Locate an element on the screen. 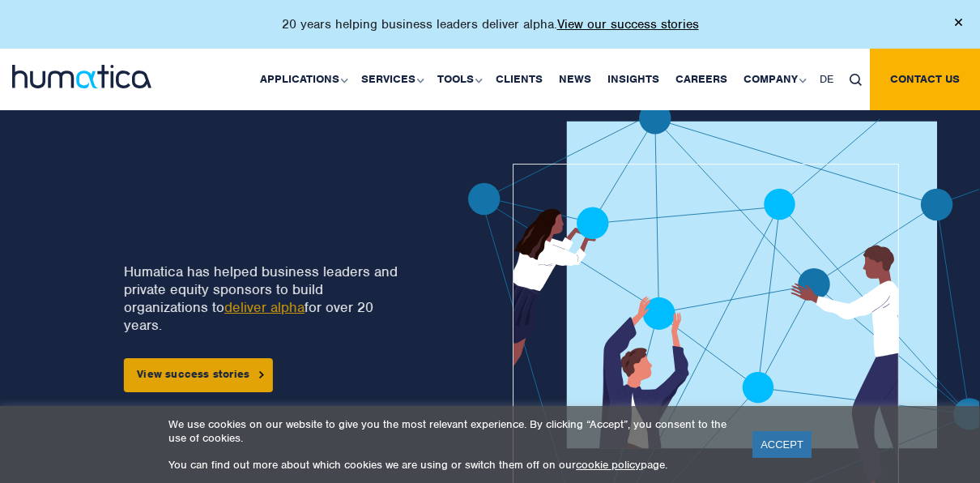 Image resolution: width=980 pixels, height=483 pixels. a: View success stories is located at coordinates (199, 375).